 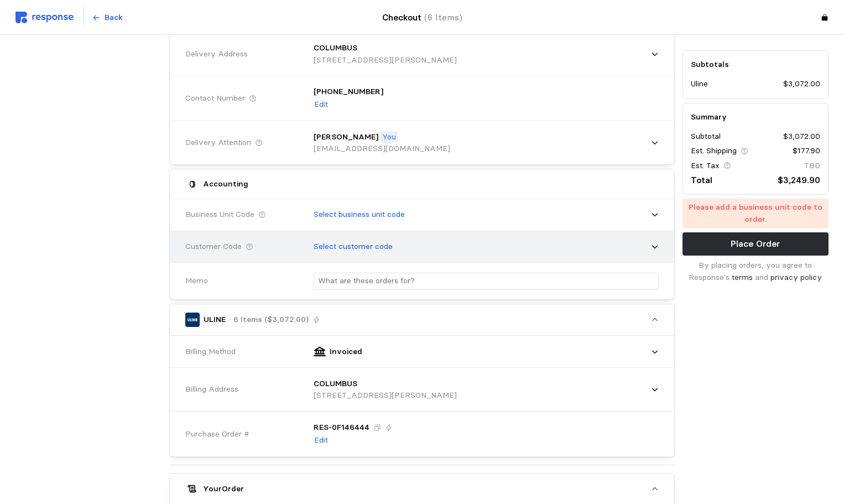 I want to click on div: ULINE· 6 Items ($3,072.00), so click(x=422, y=396).